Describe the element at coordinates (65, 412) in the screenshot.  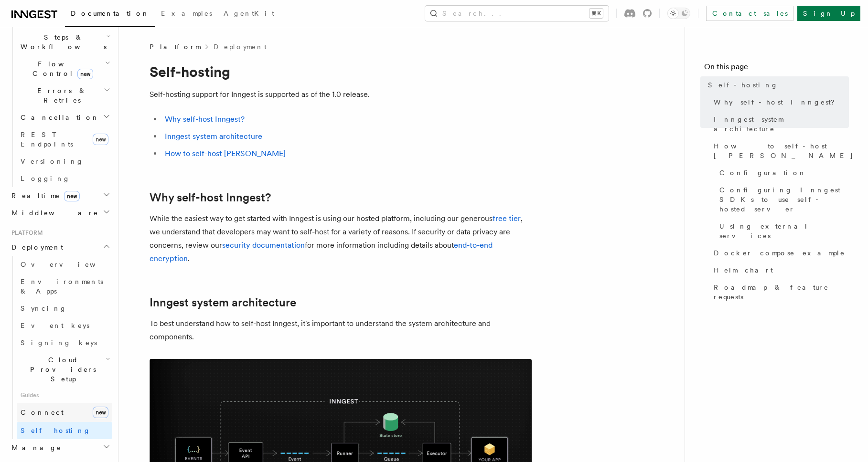
I see `a: Connectnew` at that location.